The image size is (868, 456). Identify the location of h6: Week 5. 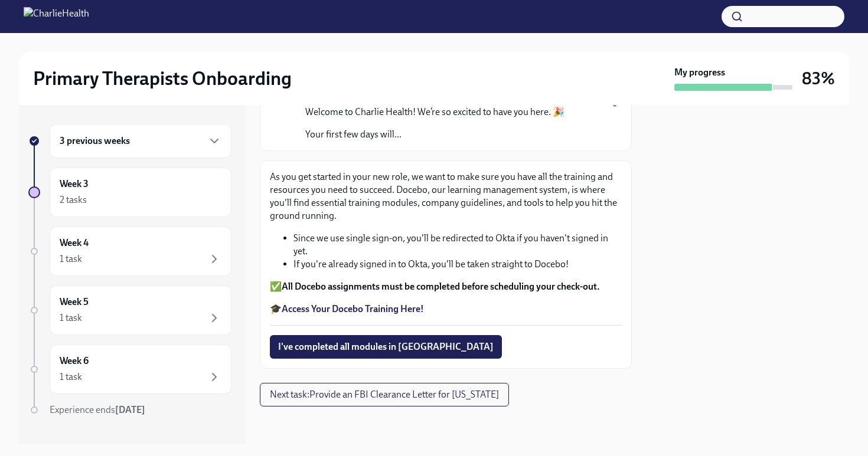
(74, 302).